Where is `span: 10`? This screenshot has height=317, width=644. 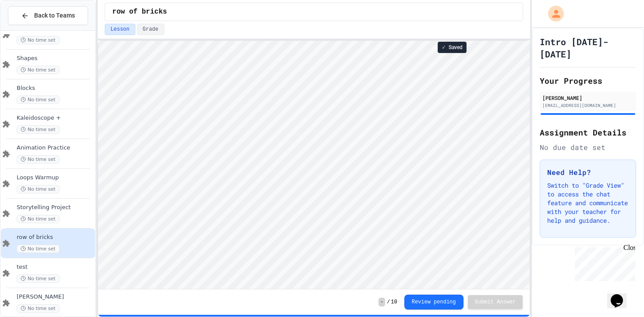
span: 10 is located at coordinates (394, 302).